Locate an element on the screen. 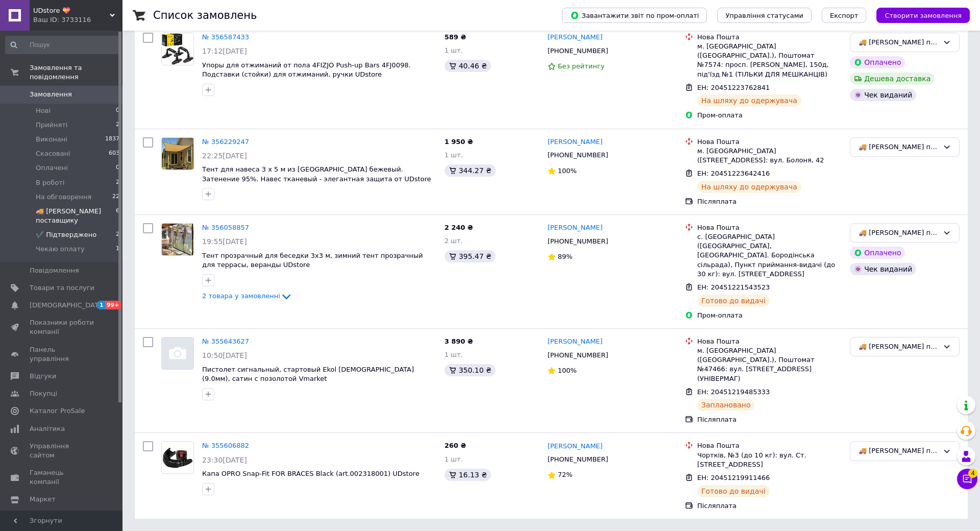 The width and height of the screenshot is (980, 531). div: Дешева доставка is located at coordinates (892, 79).